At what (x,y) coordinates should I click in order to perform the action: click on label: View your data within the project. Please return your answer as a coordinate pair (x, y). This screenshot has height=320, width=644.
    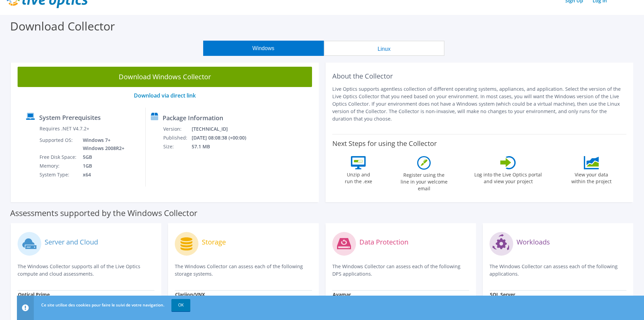
    Looking at the image, I should click on (591, 177).